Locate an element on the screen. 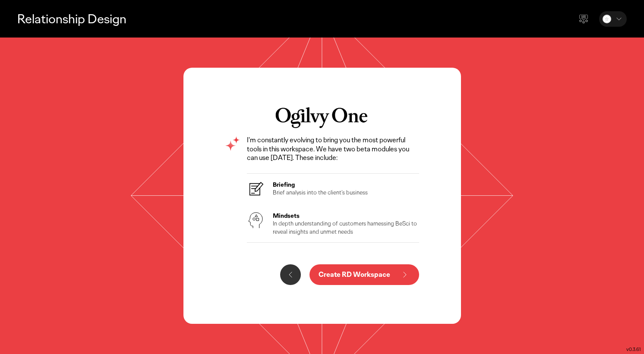 Image resolution: width=644 pixels, height=354 pixels. p: Create RD Workspace is located at coordinates (354, 275).